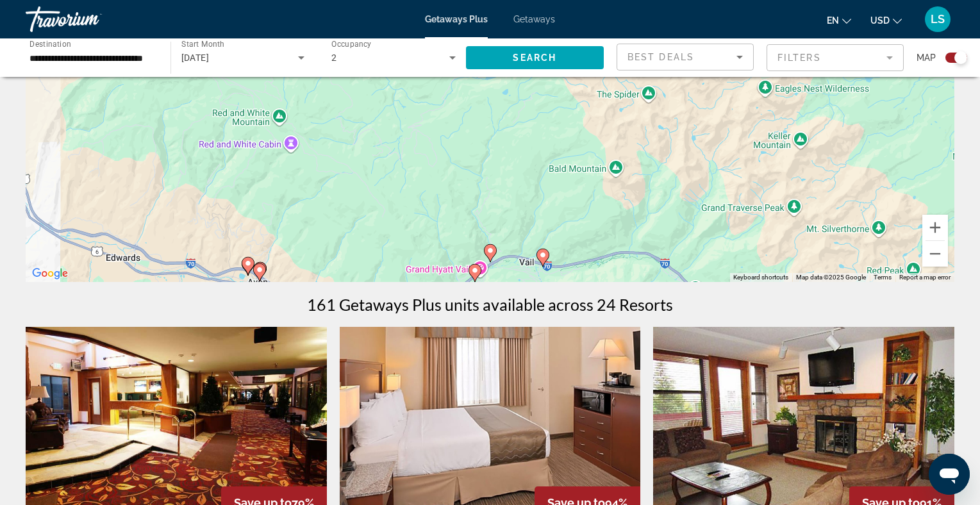 The image size is (980, 505). Describe the element at coordinates (334, 58) in the screenshot. I see `span: 2` at that location.